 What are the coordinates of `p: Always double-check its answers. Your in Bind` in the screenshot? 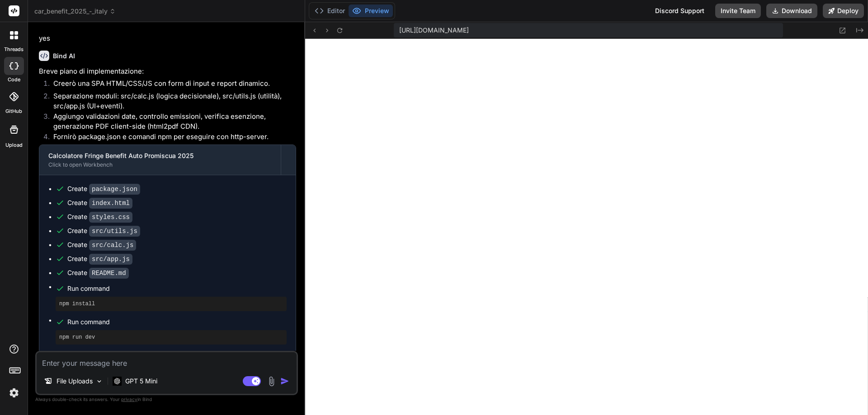 It's located at (166, 400).